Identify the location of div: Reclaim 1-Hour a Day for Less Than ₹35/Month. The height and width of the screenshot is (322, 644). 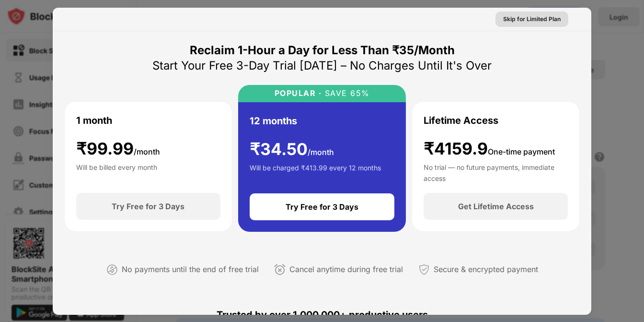
(322, 51).